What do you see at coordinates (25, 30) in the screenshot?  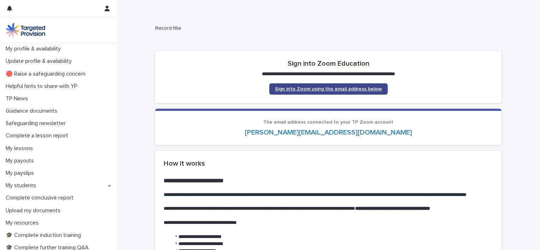 I see `img: M5nRWzHhSzIhMunXDL62` at bounding box center [25, 30].